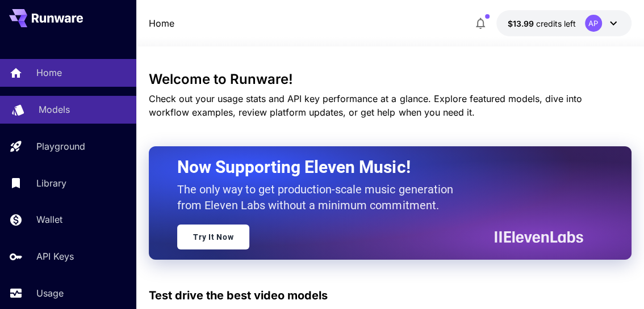  What do you see at coordinates (564, 24) in the screenshot?
I see `button: $13.98696AP` at bounding box center [564, 24].